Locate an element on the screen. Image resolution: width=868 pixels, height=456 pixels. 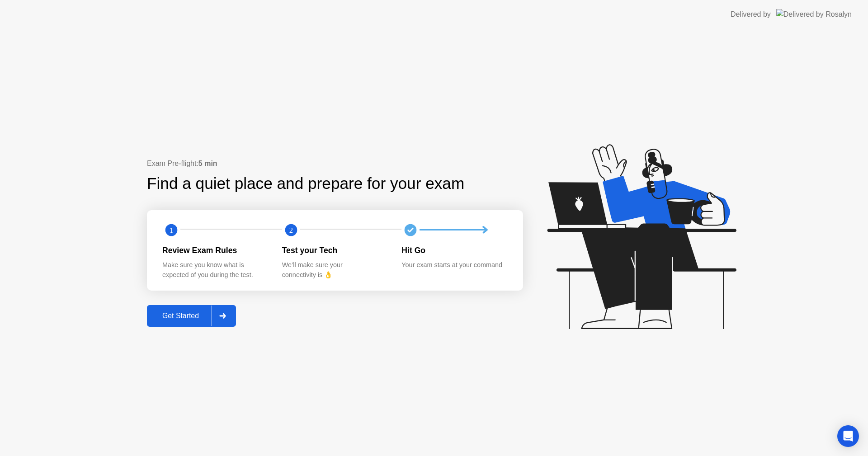
div: We’ll make sure your connectivity is 👌 is located at coordinates (335, 270).